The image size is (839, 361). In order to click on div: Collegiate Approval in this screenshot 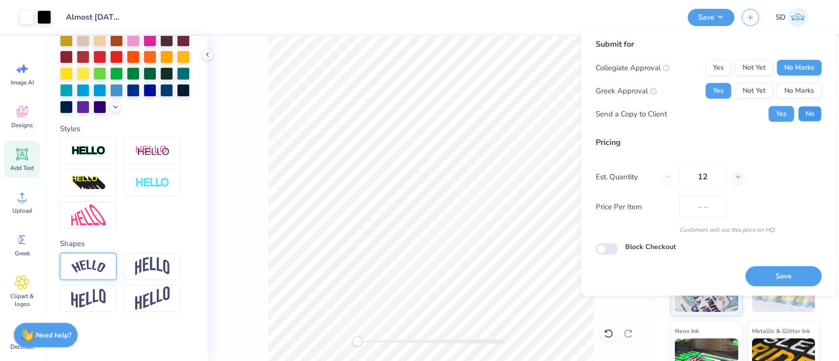, I will do `click(632, 68)`.